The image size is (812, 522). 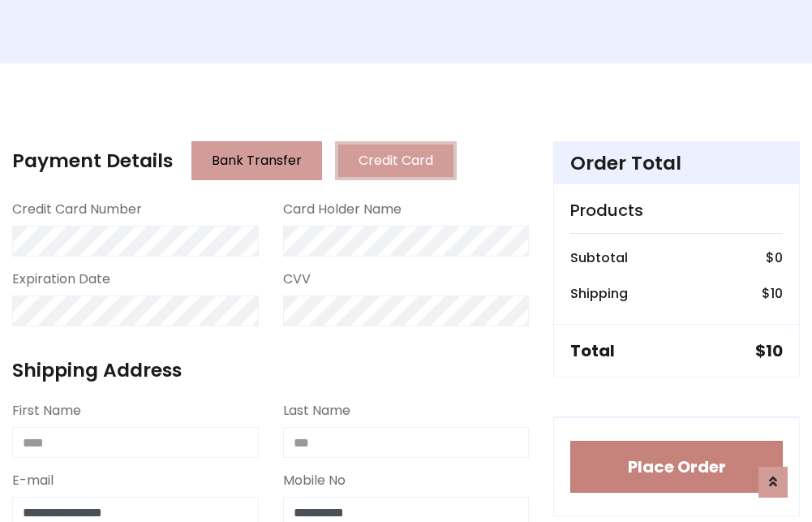 I want to click on h4: Order Total, so click(x=676, y=163).